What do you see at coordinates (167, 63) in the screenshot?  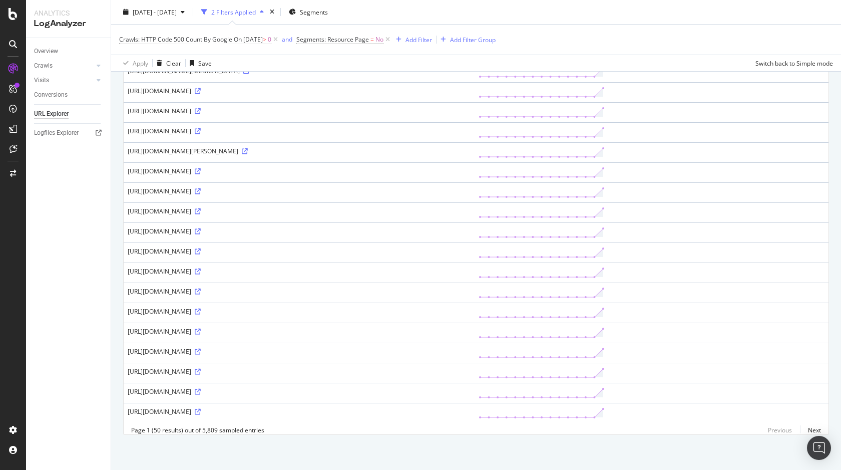 I see `button: Clear` at bounding box center [167, 63].